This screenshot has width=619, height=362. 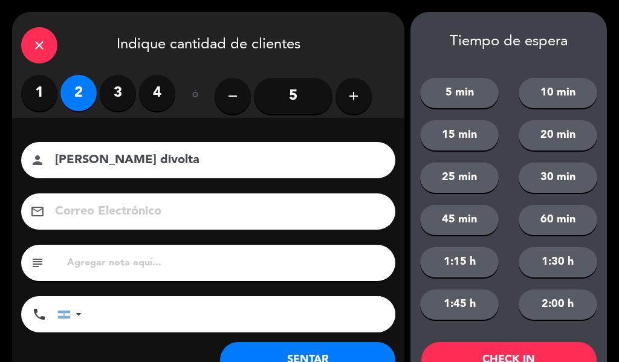 I want to click on button: 1:30 h, so click(x=558, y=262).